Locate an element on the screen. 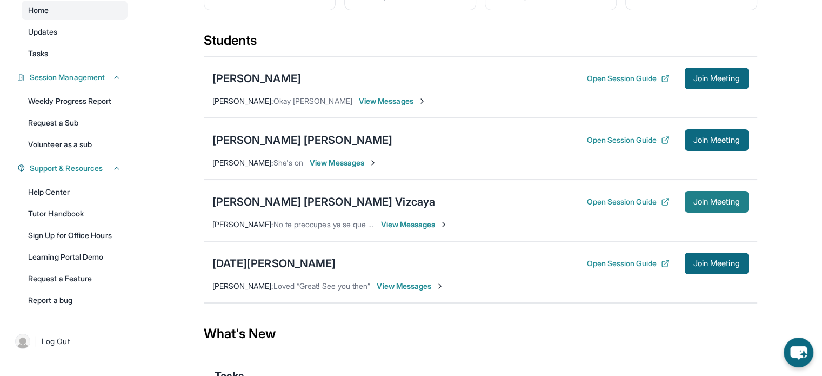  button: Session Management is located at coordinates (73, 77).